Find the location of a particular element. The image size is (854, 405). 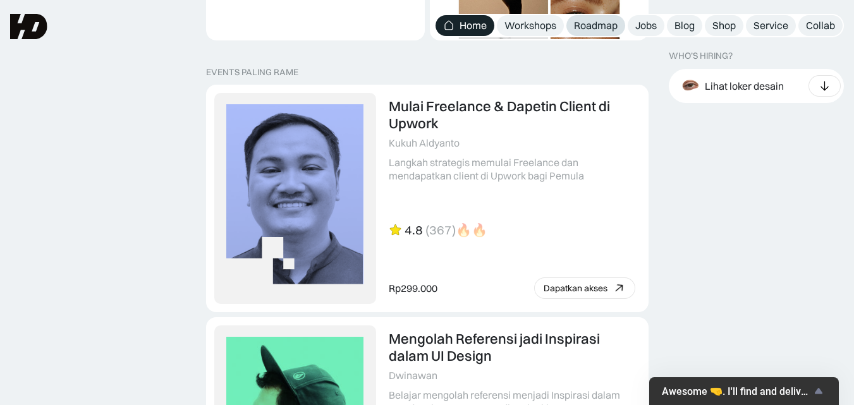

a: Shop is located at coordinates (724, 25).